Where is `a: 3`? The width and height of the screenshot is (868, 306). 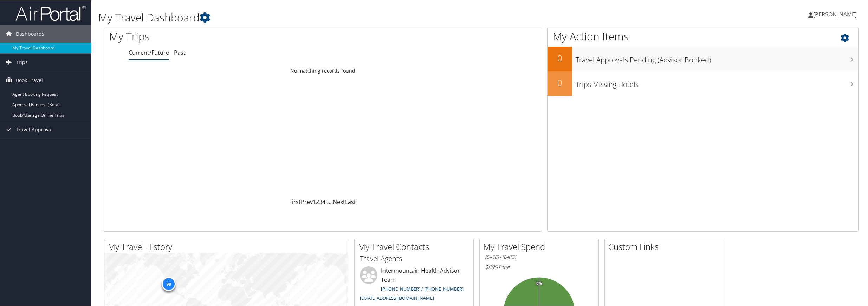 a: 3 is located at coordinates (320, 202).